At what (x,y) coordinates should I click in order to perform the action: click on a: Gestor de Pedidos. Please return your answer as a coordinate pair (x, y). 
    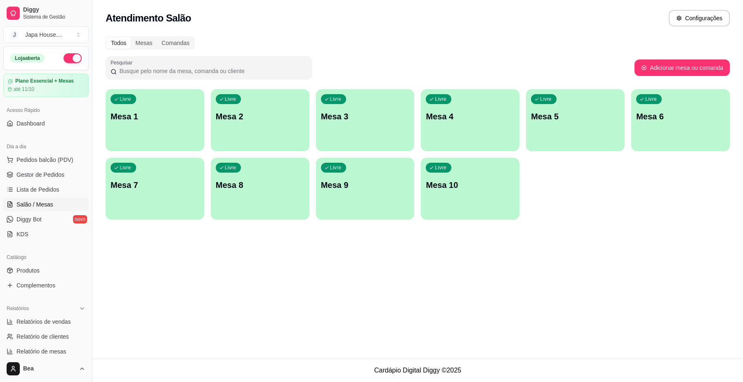
    Looking at the image, I should click on (46, 174).